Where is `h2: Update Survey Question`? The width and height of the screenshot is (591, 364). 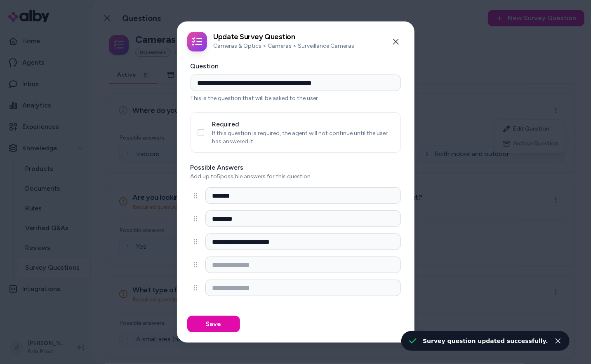
h2: Update Survey Question is located at coordinates (284, 37).